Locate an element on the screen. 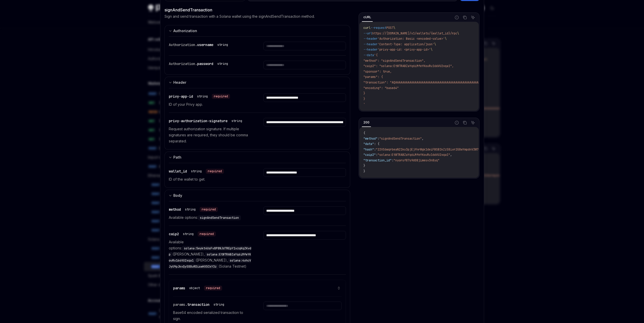  p: ID of your Privy app. is located at coordinates (210, 104).